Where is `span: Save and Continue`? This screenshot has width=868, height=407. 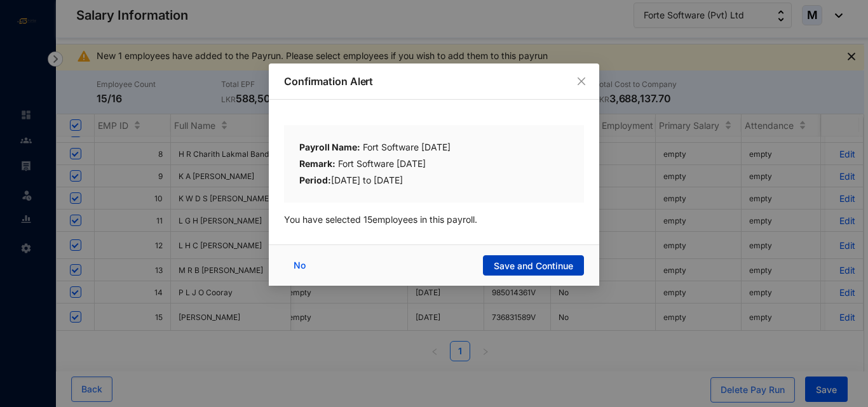
span: Save and Continue is located at coordinates (533, 266).